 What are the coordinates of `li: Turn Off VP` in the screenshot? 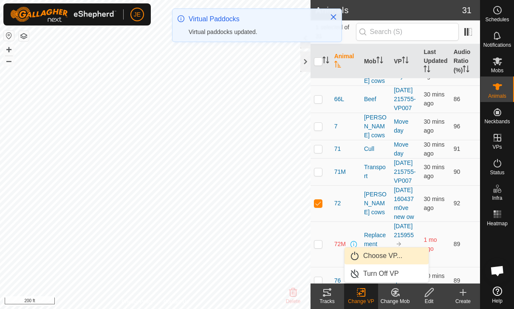 It's located at (387, 274).